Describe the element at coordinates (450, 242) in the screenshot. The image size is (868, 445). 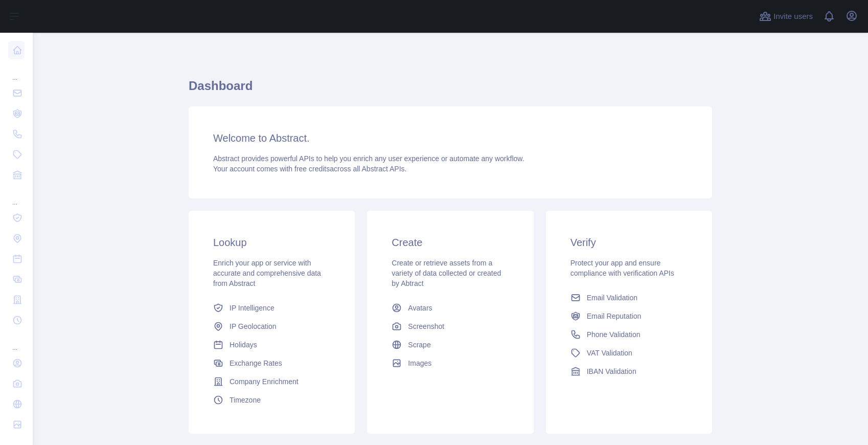
I see `h3: Create` at that location.